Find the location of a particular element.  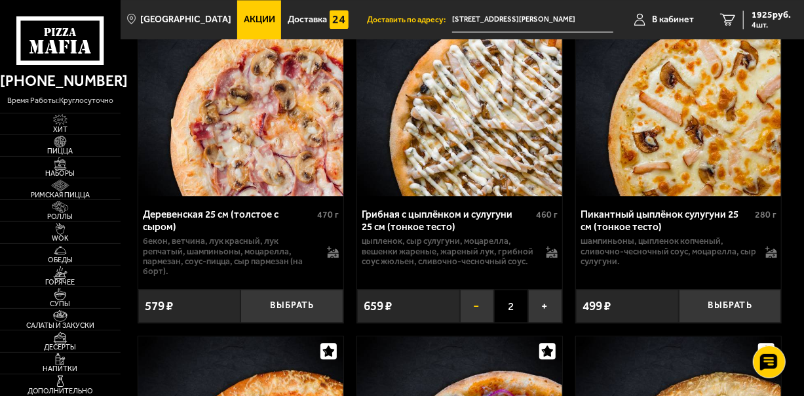

span: 470 г is located at coordinates (328, 214).